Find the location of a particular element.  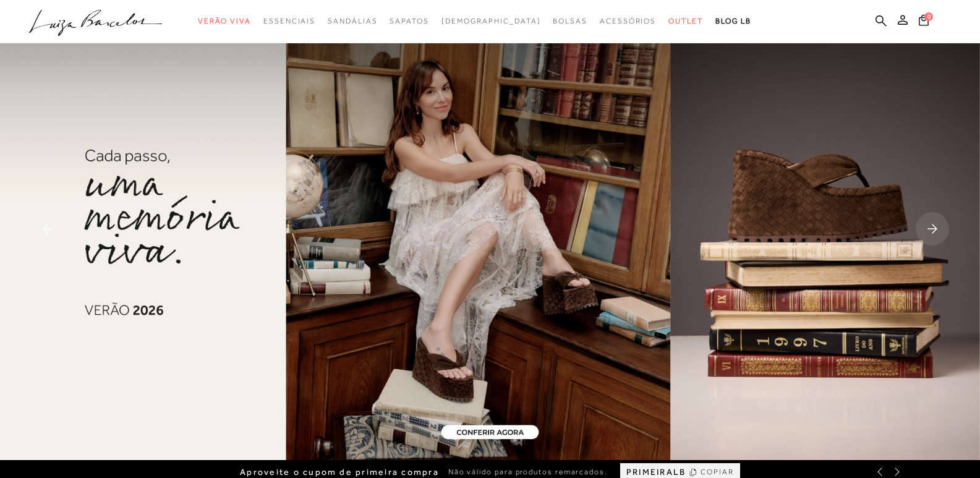

span: COPIAR is located at coordinates (717, 472).